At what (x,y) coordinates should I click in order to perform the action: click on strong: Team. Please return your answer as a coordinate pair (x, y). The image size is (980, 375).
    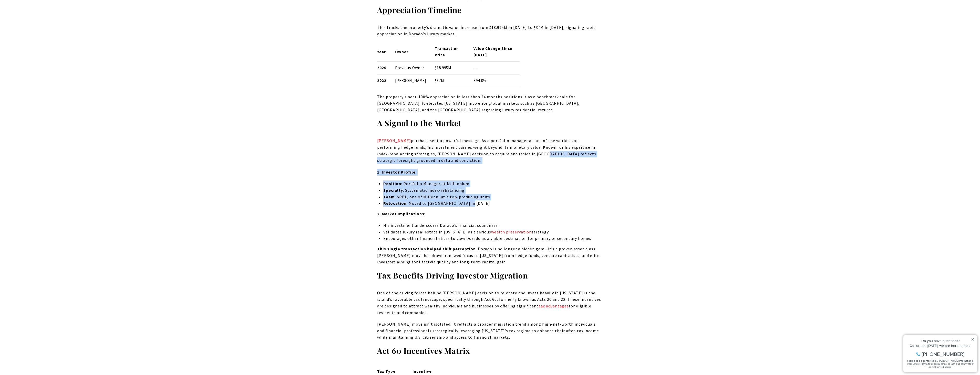
    Looking at the image, I should click on (389, 197).